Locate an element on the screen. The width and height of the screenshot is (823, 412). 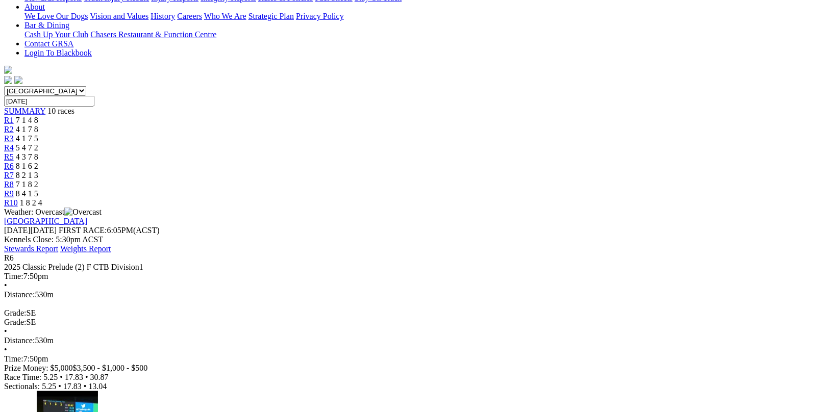
span: 8 4 1 5 is located at coordinates (27, 193).